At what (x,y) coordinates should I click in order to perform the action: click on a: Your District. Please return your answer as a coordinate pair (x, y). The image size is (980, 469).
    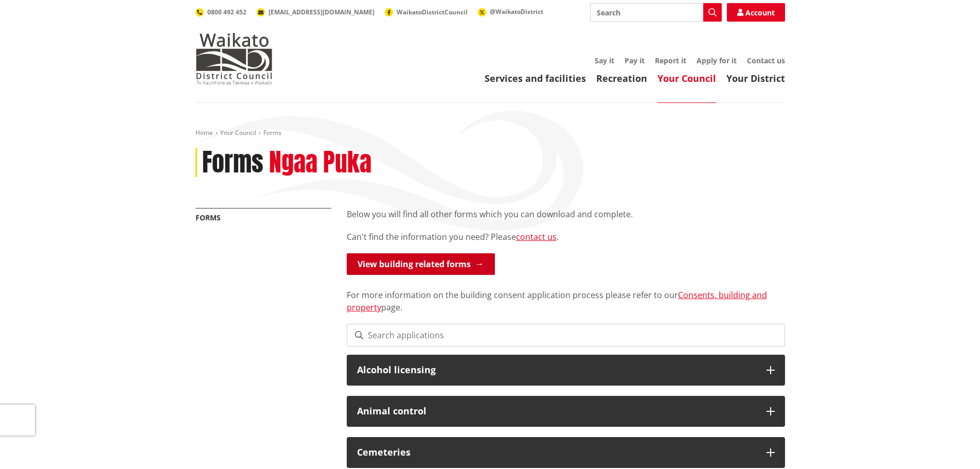
    Looking at the image, I should click on (756, 78).